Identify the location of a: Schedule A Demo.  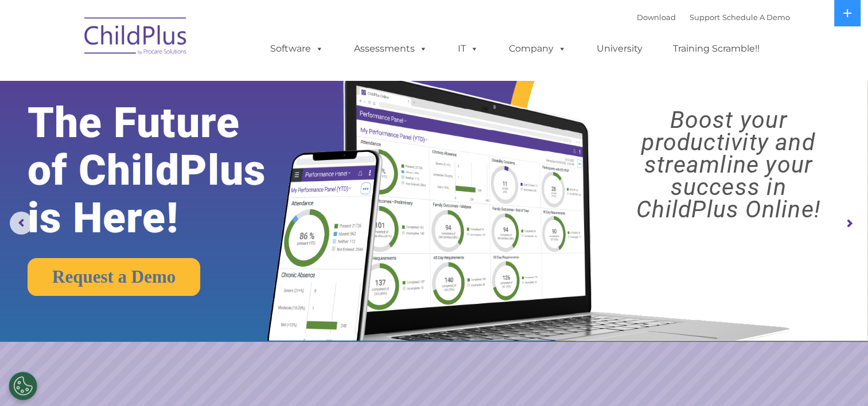
(756, 17).